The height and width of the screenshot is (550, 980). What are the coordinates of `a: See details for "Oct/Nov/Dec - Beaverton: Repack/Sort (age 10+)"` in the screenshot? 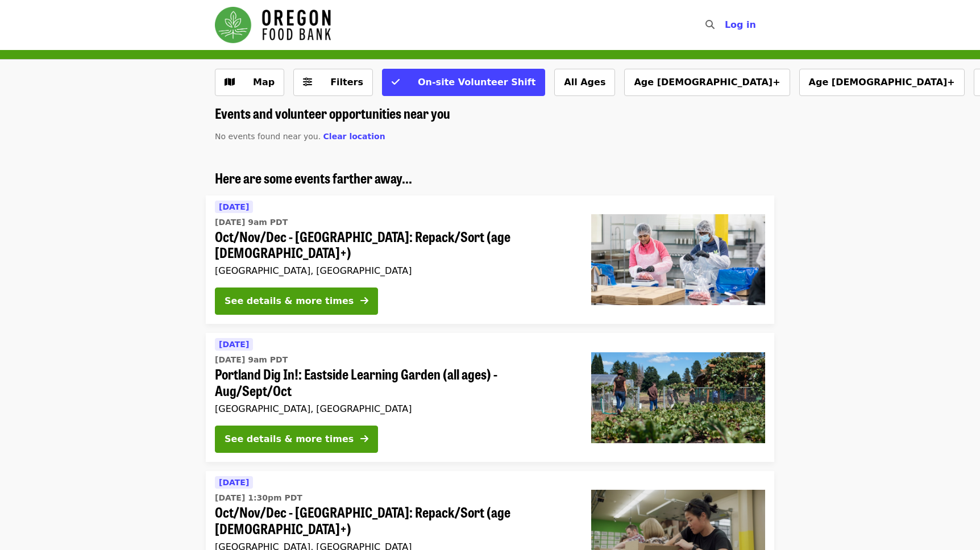 It's located at (490, 260).